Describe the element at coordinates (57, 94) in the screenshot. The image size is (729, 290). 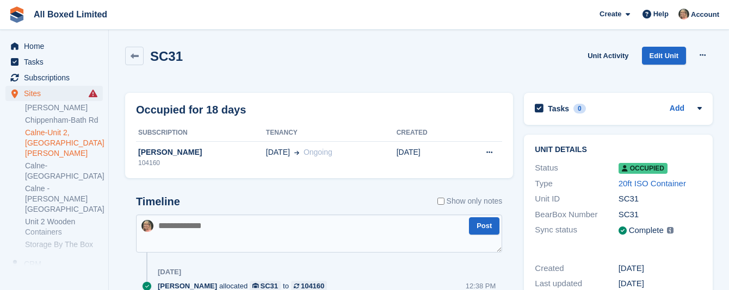
I see `span: Sites` at that location.